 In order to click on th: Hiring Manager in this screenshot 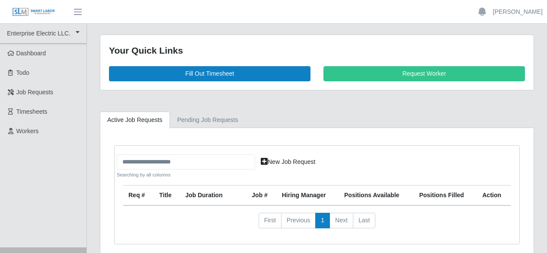, I will do `click(308, 196)`.